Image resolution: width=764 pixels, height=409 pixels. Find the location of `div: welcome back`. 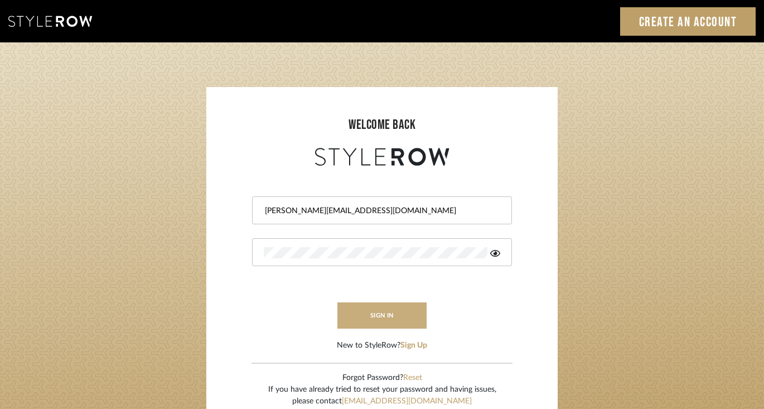

div: welcome back is located at coordinates (382, 125).